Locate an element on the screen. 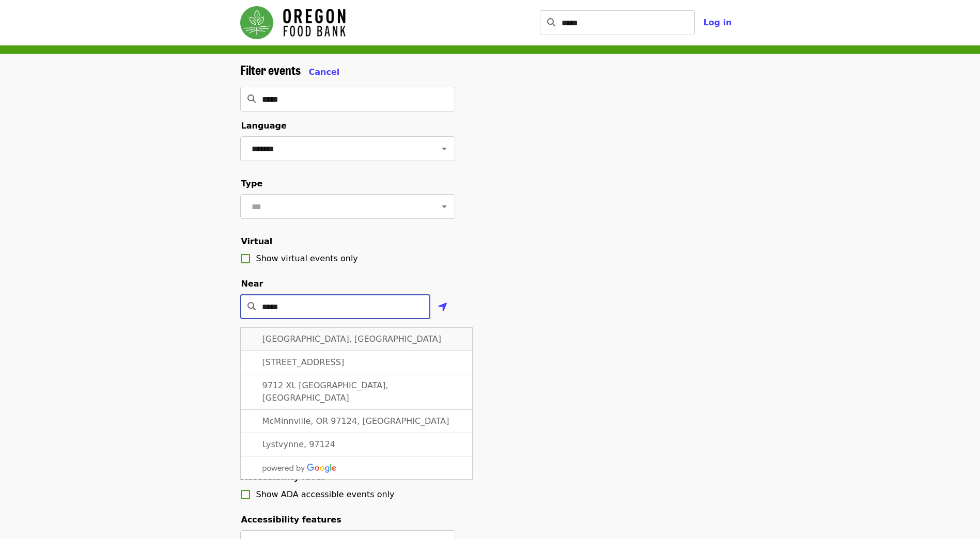  span: Show virtual events only is located at coordinates (307, 258).